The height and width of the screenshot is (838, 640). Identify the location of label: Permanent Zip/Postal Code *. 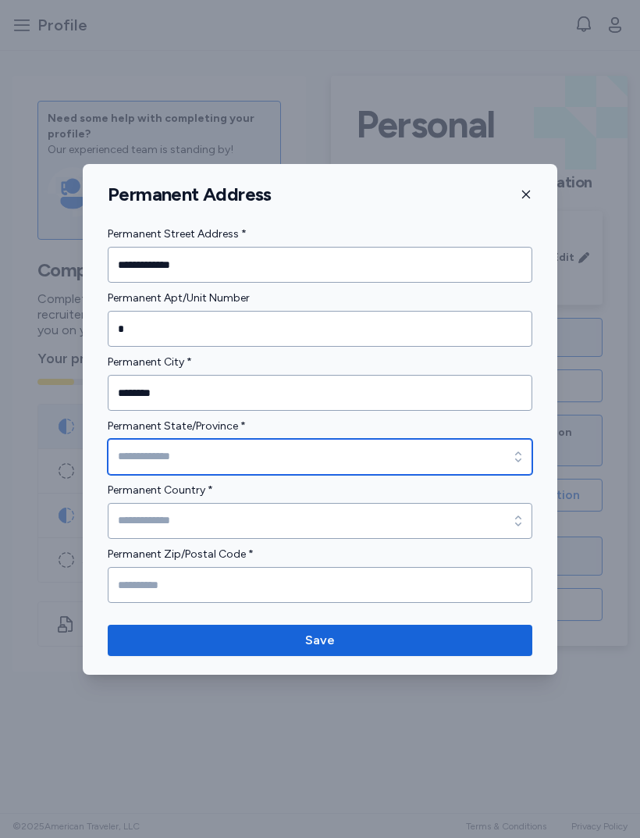
(320, 555).